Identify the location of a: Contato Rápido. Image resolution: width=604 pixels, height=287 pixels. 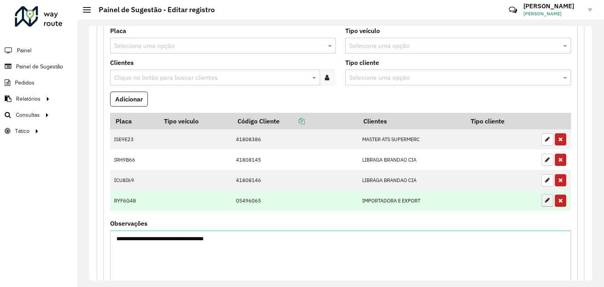
(513, 10).